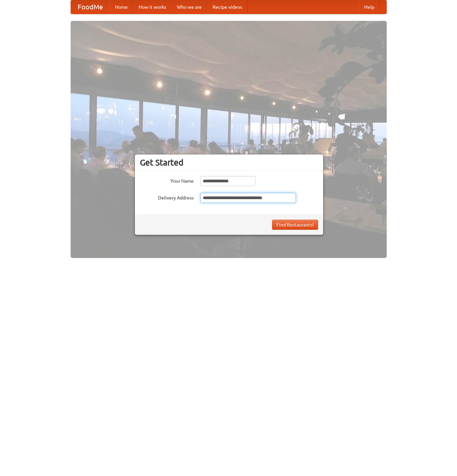 The width and height of the screenshot is (457, 476). I want to click on a: FoodMe, so click(90, 7).